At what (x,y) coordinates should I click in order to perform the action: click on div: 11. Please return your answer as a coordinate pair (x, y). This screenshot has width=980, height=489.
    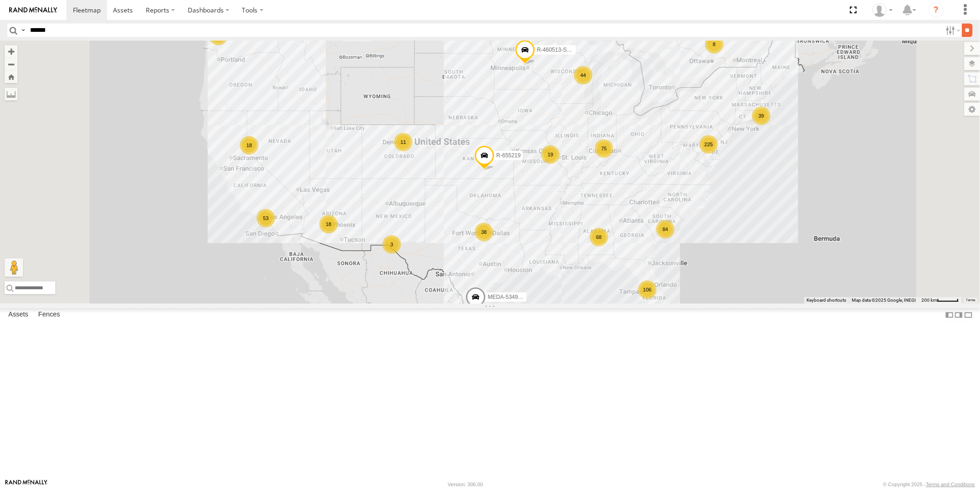
    Looking at the image, I should click on (403, 142).